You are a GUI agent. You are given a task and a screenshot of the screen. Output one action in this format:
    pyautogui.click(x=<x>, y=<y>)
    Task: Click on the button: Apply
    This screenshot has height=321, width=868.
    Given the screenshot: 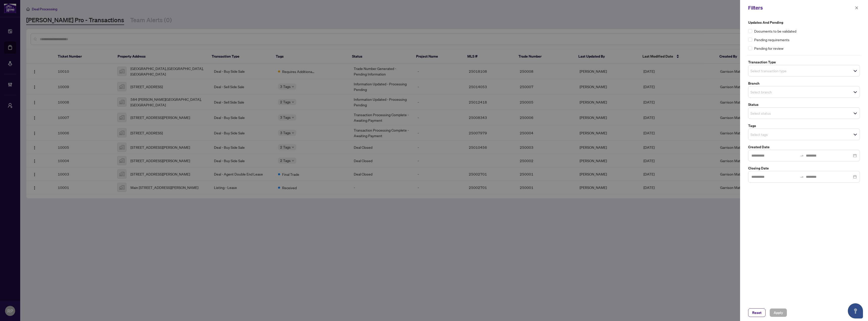 What is the action you would take?
    pyautogui.click(x=778, y=313)
    